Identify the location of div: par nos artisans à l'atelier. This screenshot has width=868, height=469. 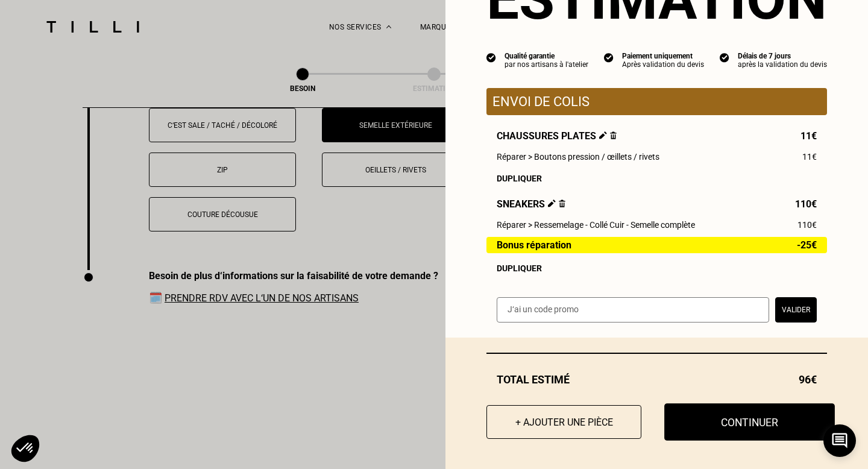
(546, 65).